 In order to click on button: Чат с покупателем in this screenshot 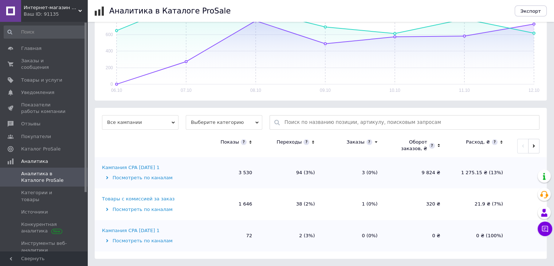, I will do `click(545, 229)`.